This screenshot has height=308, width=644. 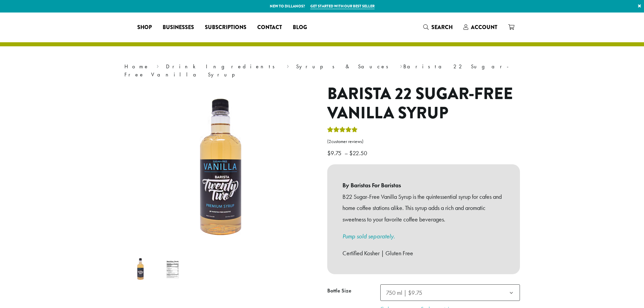 I want to click on nav: Breadcrumb, so click(x=322, y=71).